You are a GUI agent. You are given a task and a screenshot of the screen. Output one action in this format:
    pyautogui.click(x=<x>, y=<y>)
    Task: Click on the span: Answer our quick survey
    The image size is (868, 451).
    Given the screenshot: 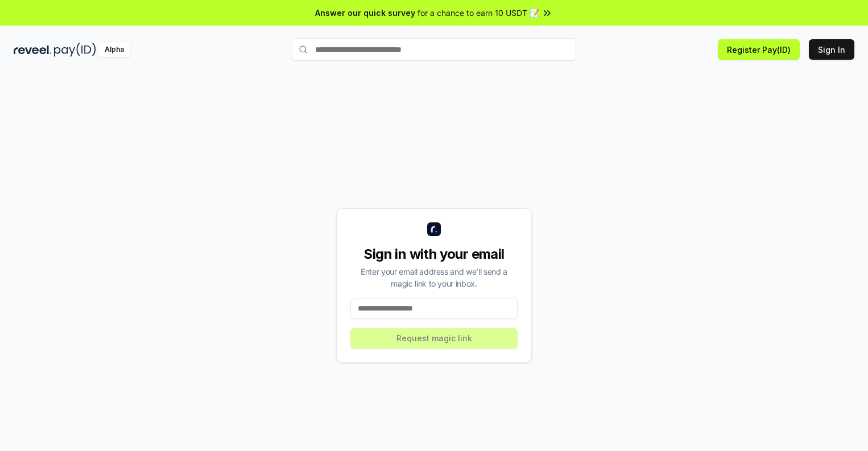 What is the action you would take?
    pyautogui.click(x=365, y=13)
    